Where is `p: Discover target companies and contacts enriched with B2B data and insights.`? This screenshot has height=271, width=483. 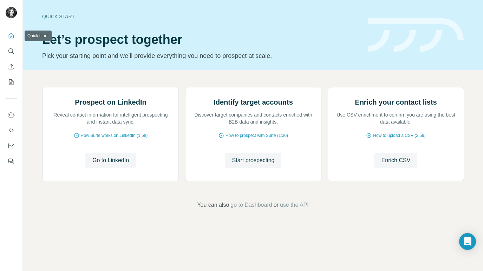
p: Discover target companies and contacts enriched with B2B data and insights. is located at coordinates (253, 118).